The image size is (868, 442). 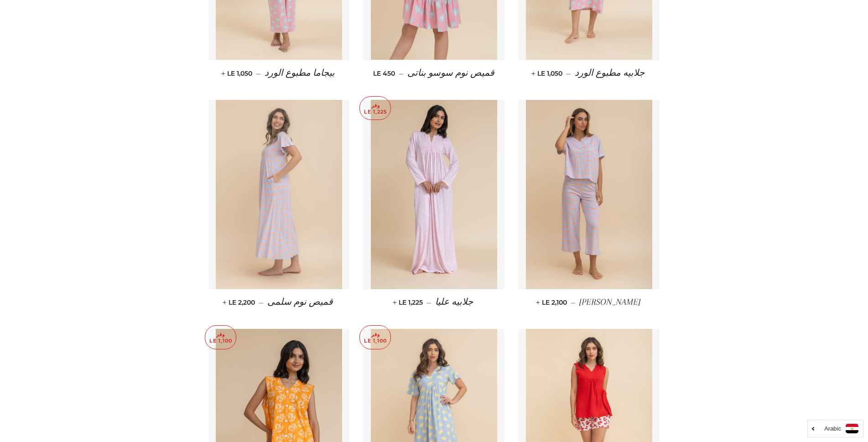 What do you see at coordinates (552, 303) in the screenshot?
I see `span: LE 2,100` at bounding box center [552, 303].